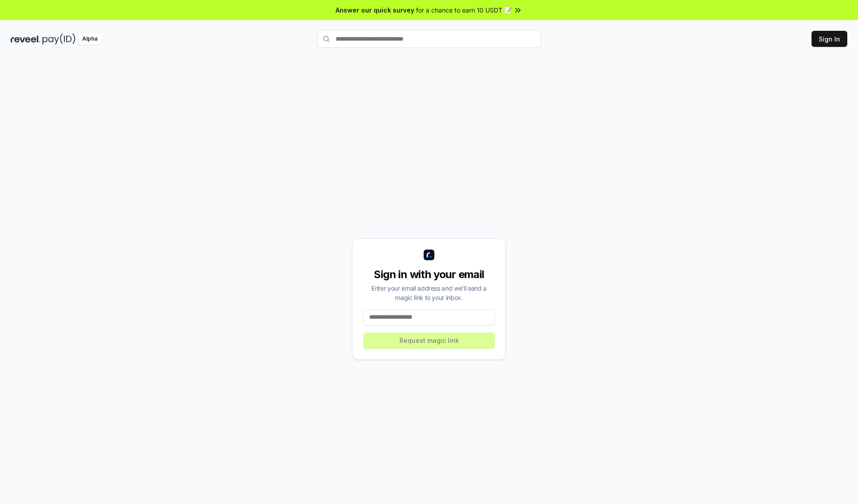 This screenshot has height=504, width=858. What do you see at coordinates (26, 39) in the screenshot?
I see `img: reveel_dark` at bounding box center [26, 39].